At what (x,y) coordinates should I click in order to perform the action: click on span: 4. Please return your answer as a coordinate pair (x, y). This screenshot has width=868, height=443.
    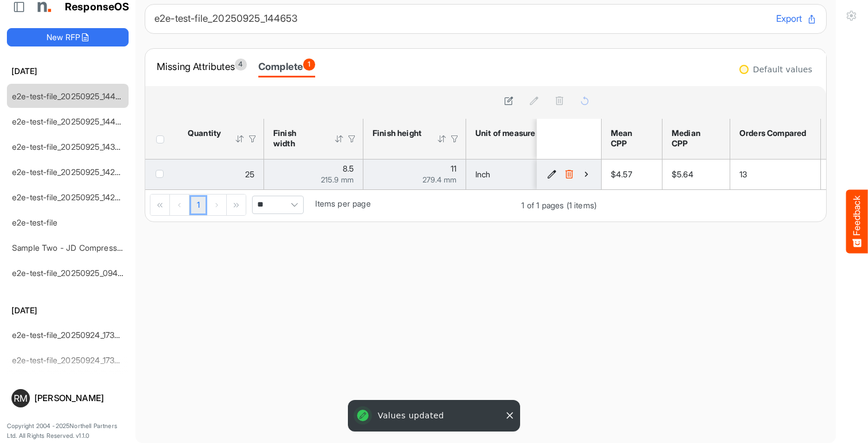
    Looking at the image, I should click on (241, 64).